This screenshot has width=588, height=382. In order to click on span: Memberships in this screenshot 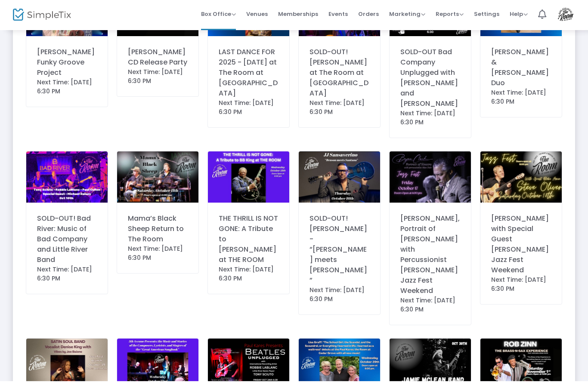, I will do `click(298, 15)`.